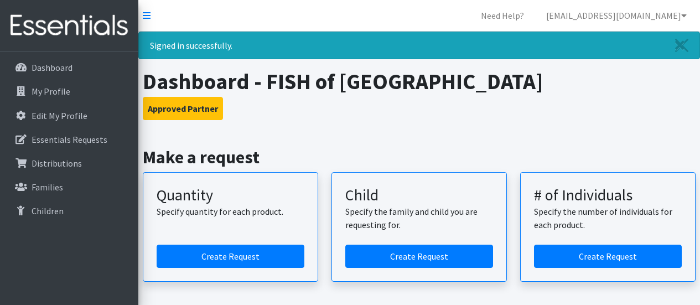  Describe the element at coordinates (608, 256) in the screenshot. I see `a: Create a request by number of individuals` at that location.